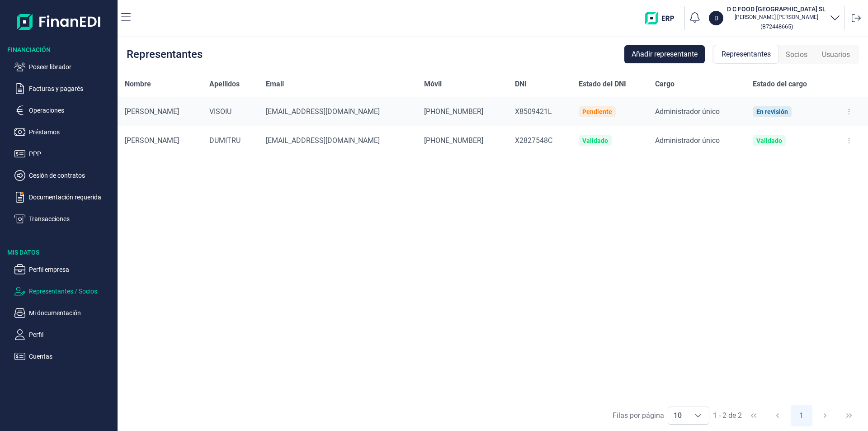  Describe the element at coordinates (780, 84) in the screenshot. I see `span: Estado del cargo` at that location.